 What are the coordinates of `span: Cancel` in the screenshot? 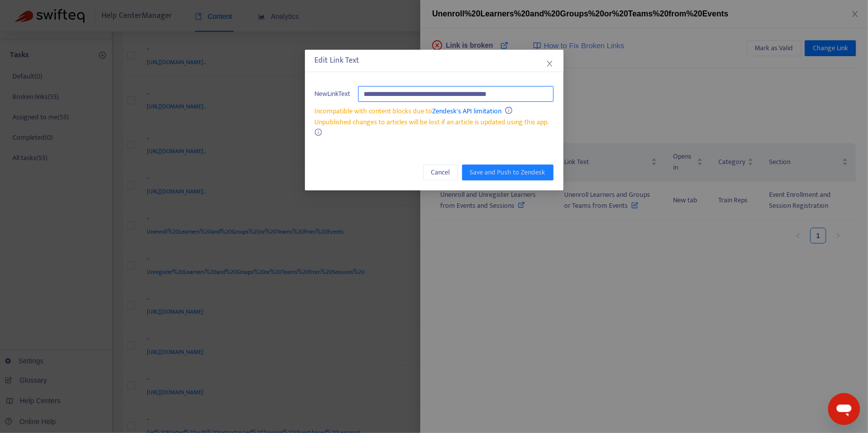 It's located at (440, 172).